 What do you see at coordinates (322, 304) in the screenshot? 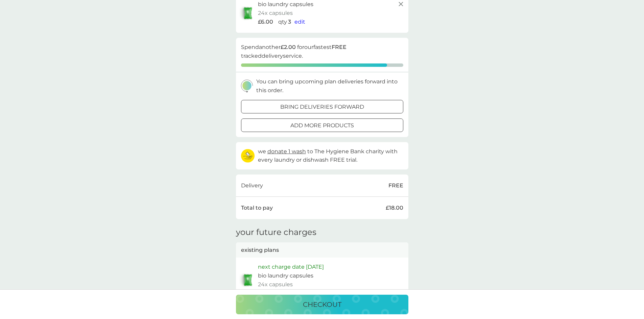
I see `button: checkout` at bounding box center [322, 304].